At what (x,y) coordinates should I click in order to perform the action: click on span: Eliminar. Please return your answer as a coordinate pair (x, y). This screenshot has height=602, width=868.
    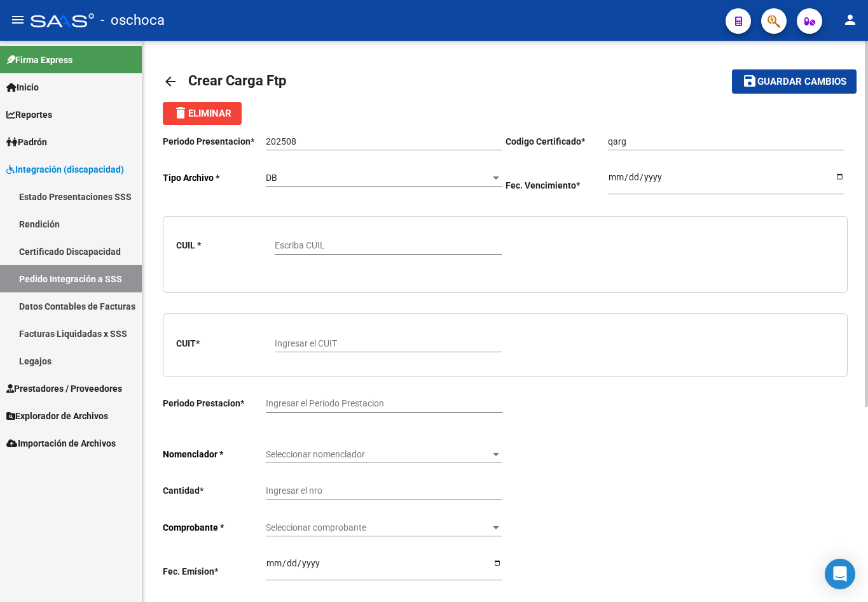
    Looking at the image, I should click on (202, 113).